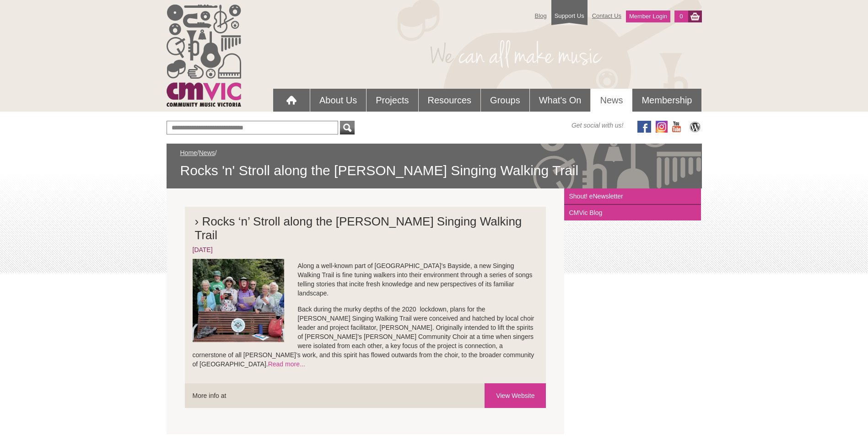  I want to click on img: cmvic_logo.png, so click(204, 55).